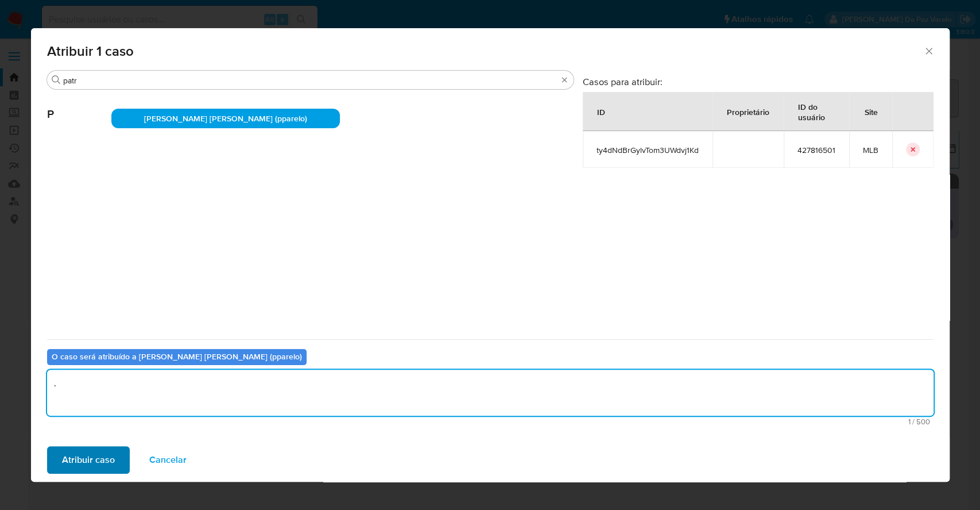 This screenshot has height=510, width=980. Describe the element at coordinates (647, 150) in the screenshot. I see `span: ty4dNdBrGylvTom3UWdvj1Kd` at that location.